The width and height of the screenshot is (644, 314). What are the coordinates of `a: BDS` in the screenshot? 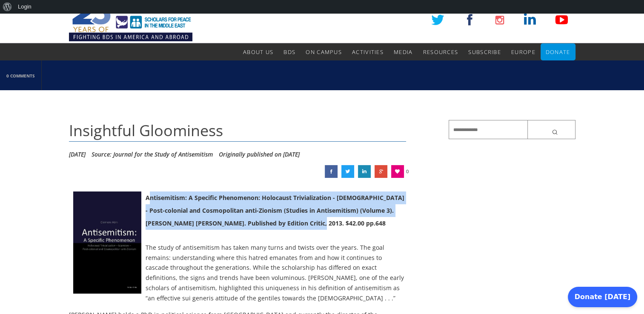 It's located at (290, 52).